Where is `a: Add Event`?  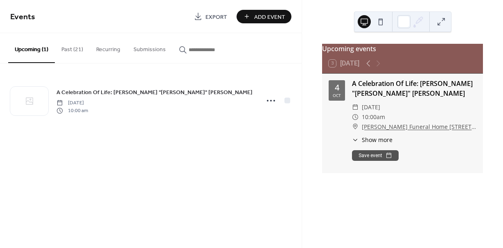
a: Add Event is located at coordinates (264, 16).